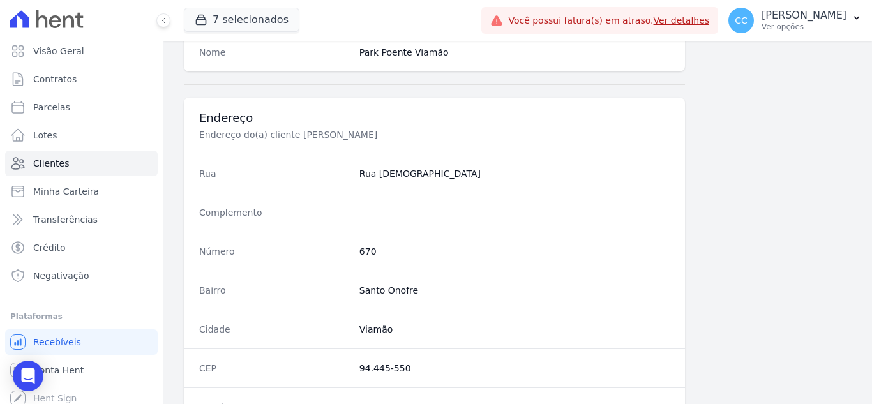 Image resolution: width=872 pixels, height=404 pixels. What do you see at coordinates (49, 248) in the screenshot?
I see `span: Crédito` at bounding box center [49, 248].